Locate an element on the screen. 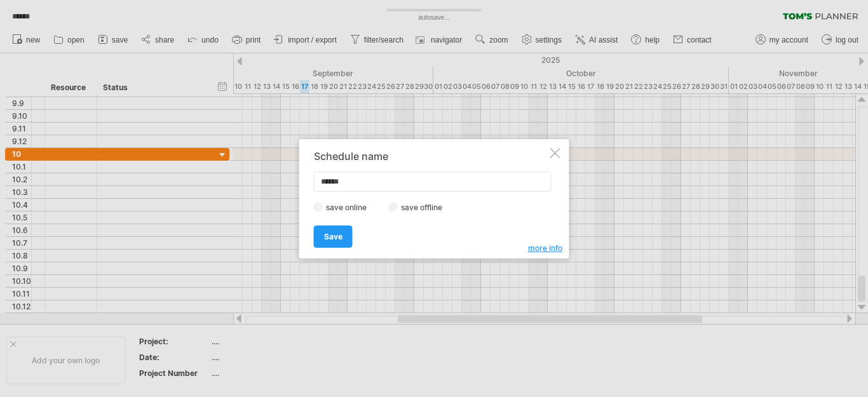 This screenshot has width=868, height=397. label: save offline is located at coordinates (425, 207).